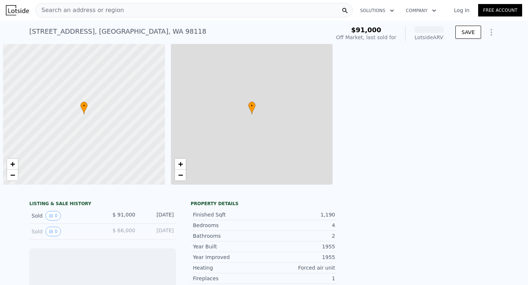  What do you see at coordinates (421, 11) in the screenshot?
I see `button: Company` at bounding box center [421, 11].